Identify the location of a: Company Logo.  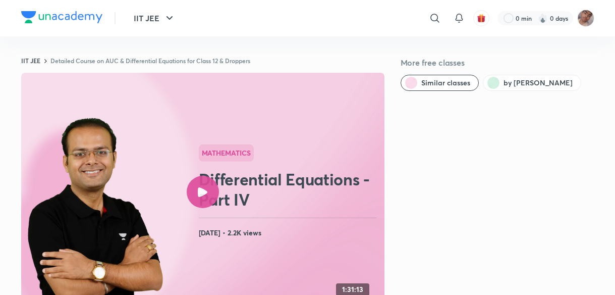
(62, 18).